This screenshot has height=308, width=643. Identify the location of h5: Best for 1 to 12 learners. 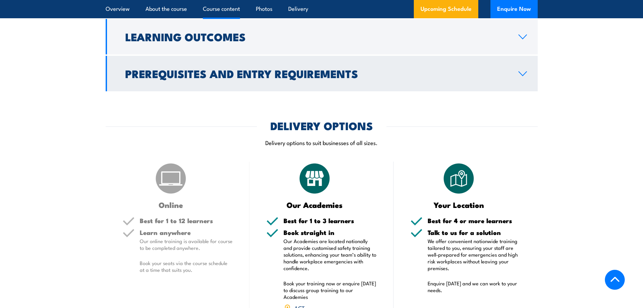
(186, 220).